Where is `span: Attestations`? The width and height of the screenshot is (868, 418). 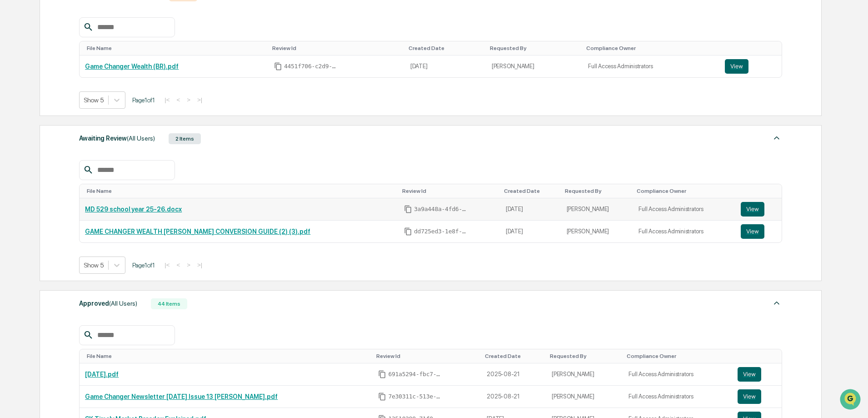 span: Attestations is located at coordinates (93, 119).